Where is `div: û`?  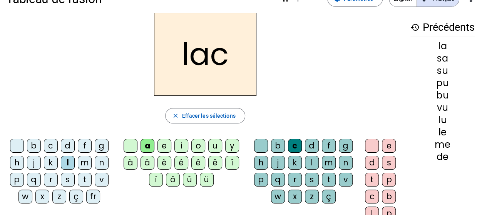
div: û is located at coordinates (190, 180).